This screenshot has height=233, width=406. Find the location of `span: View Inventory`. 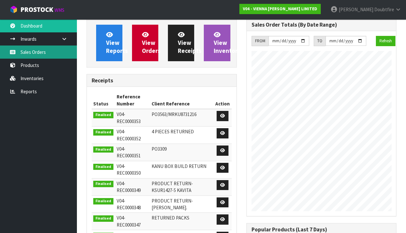

span: View Inventory is located at coordinates (227, 43).